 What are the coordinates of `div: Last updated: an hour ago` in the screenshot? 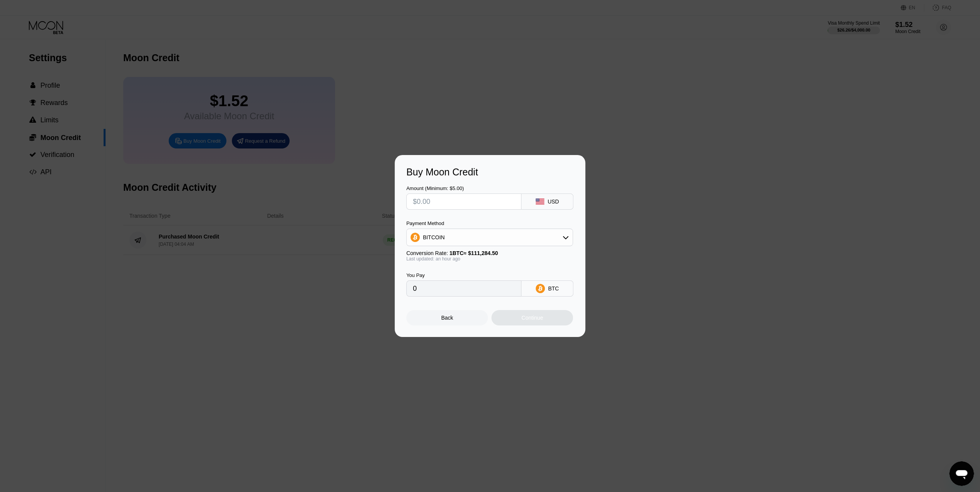 It's located at (490, 259).